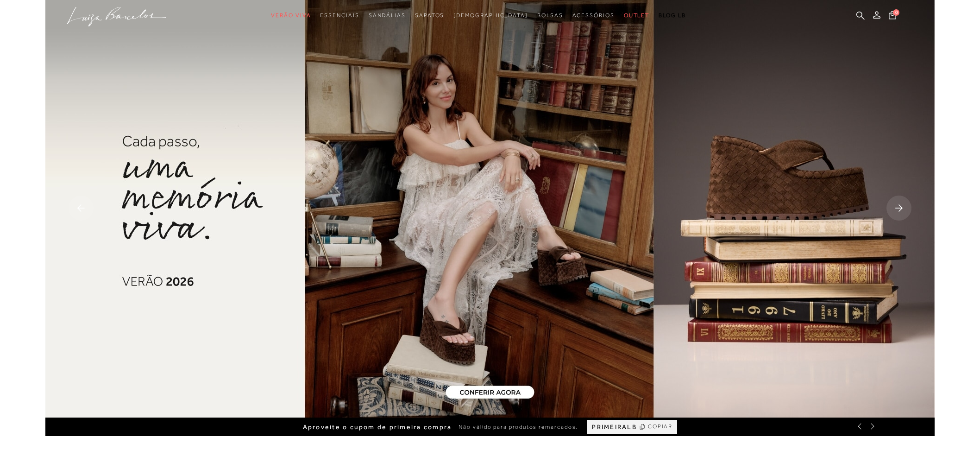 This screenshot has height=469, width=980. What do you see at coordinates (429, 16) in the screenshot?
I see `span: Sapatos` at bounding box center [429, 16].